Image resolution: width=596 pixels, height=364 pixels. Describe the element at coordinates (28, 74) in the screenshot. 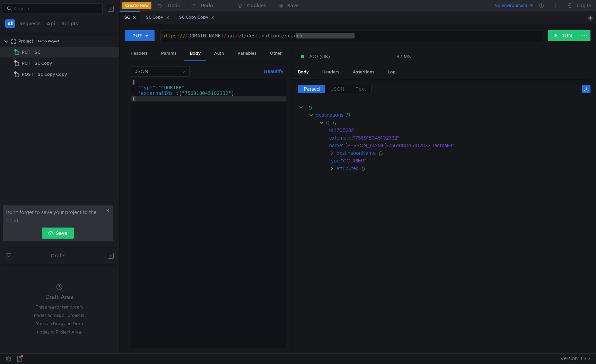

I see `span: POST` at that location.